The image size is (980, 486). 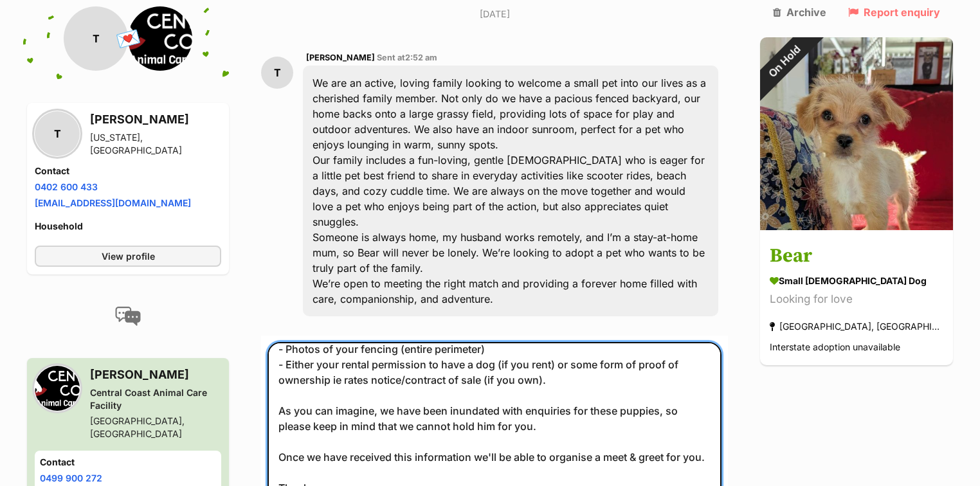 What do you see at coordinates (66, 186) in the screenshot?
I see `a: 0402 600 433` at bounding box center [66, 186].